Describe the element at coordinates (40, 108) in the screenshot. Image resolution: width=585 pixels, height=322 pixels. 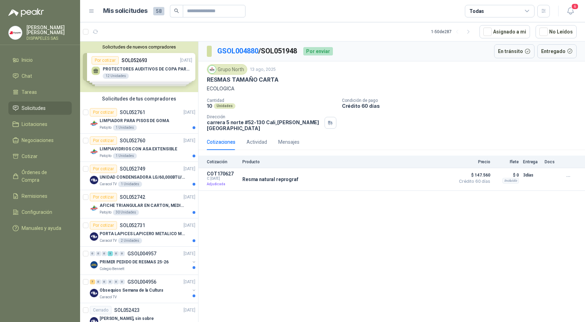
I see `a: Solicitudes` at that location.